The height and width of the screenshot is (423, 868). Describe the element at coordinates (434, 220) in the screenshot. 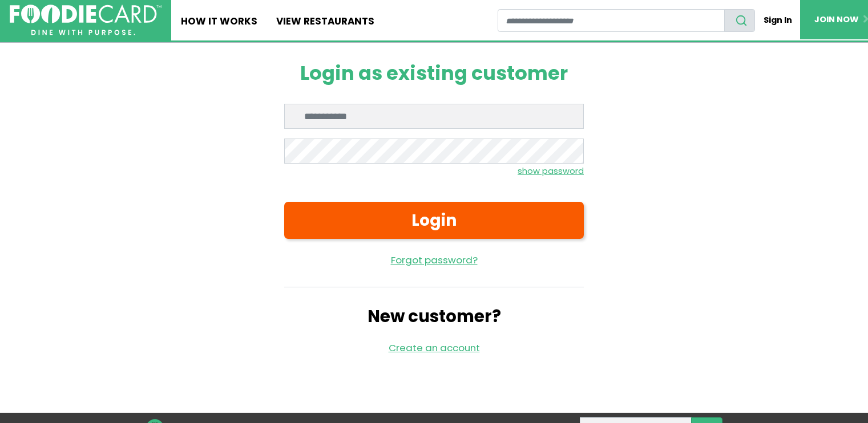

I see `button: Login` at that location.